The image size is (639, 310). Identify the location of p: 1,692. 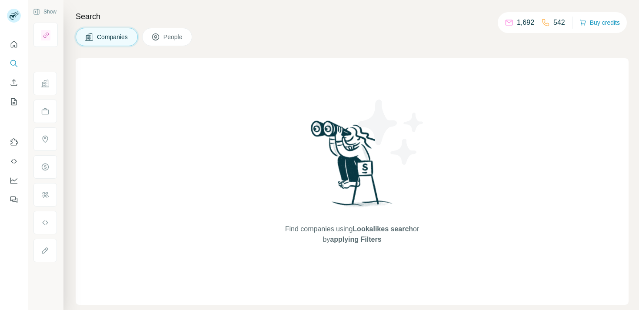
(526, 23).